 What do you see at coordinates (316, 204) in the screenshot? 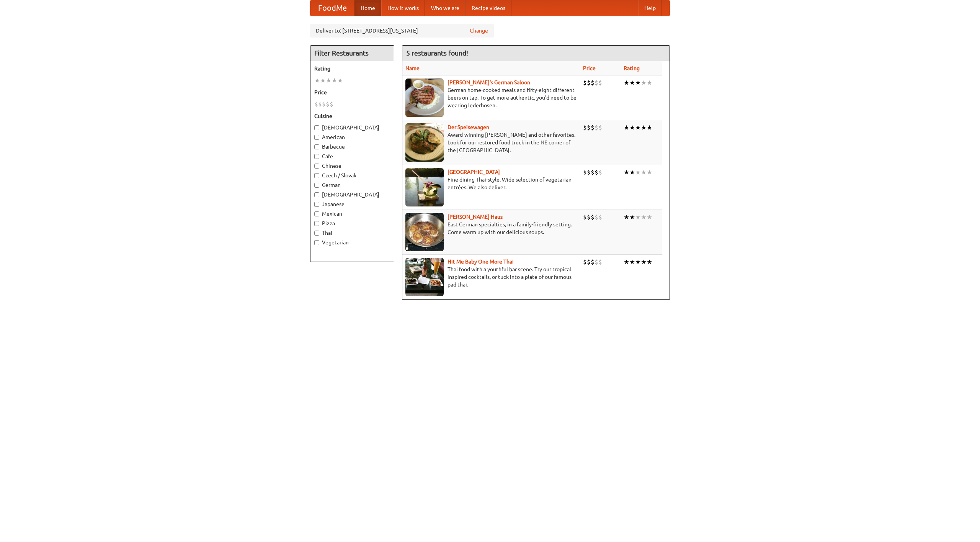
I see `input: Japanese` at bounding box center [316, 204].